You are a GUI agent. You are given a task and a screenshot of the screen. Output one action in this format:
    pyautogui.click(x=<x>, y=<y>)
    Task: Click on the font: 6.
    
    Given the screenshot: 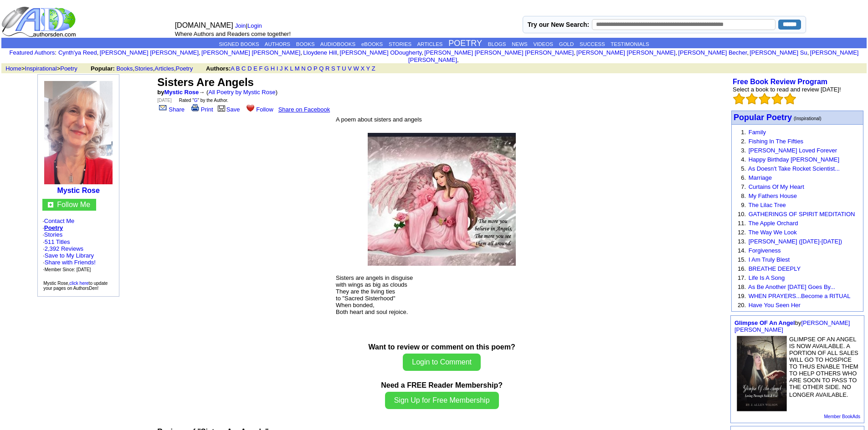 What is the action you would take?
    pyautogui.click(x=743, y=177)
    